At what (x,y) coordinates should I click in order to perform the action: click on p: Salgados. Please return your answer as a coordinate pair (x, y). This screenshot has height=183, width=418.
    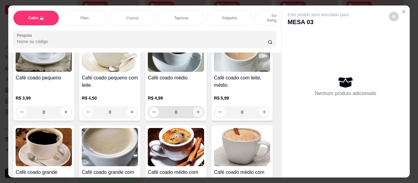
    Looking at the image, I should click on (230, 18).